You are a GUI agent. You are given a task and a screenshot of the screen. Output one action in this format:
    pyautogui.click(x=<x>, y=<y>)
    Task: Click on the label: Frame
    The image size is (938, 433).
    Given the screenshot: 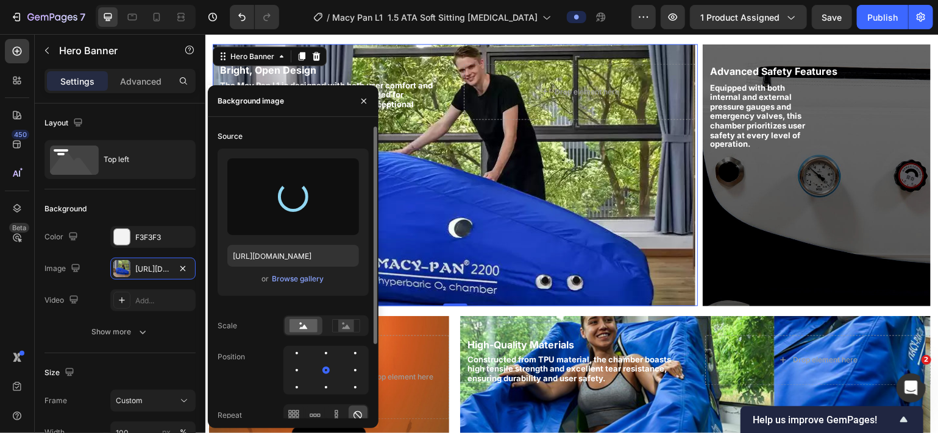 What is the action you would take?
    pyautogui.click(x=55, y=401)
    